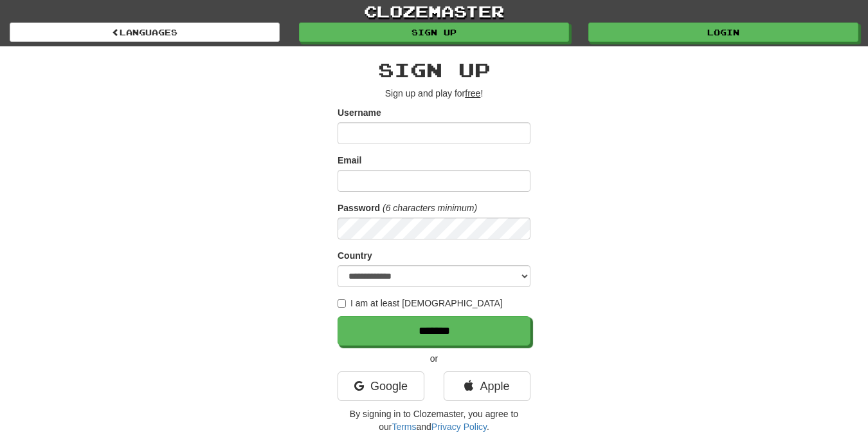  I want to click on u: free, so click(472, 93).